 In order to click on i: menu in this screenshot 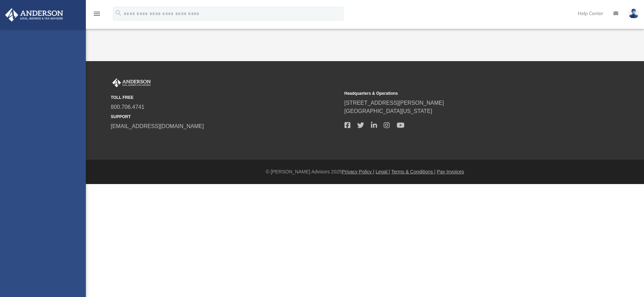, I will do `click(97, 14)`.